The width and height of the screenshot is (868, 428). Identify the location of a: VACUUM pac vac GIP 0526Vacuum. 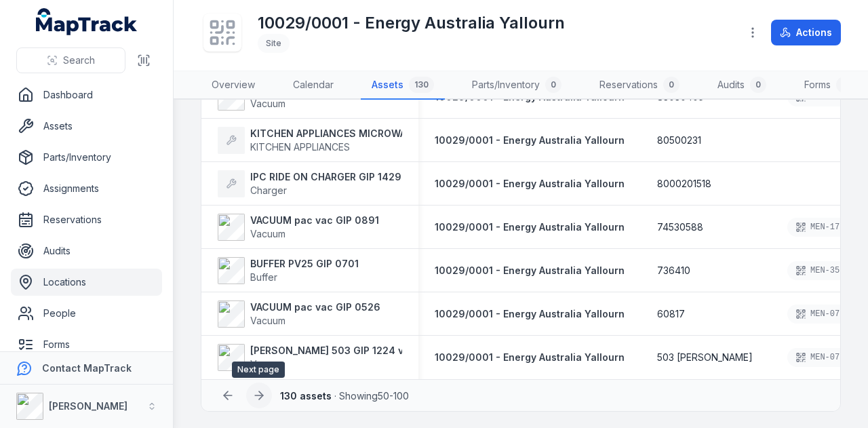
(299, 314).